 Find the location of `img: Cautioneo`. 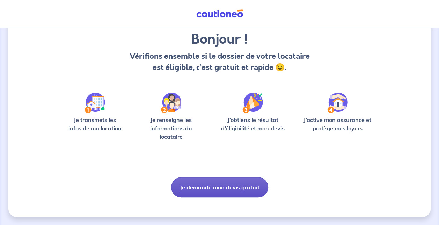

img: Cautioneo is located at coordinates (220, 14).